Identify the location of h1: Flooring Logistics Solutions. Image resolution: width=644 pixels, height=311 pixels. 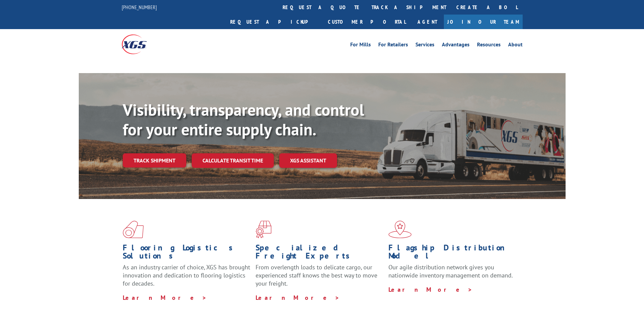
(186, 254).